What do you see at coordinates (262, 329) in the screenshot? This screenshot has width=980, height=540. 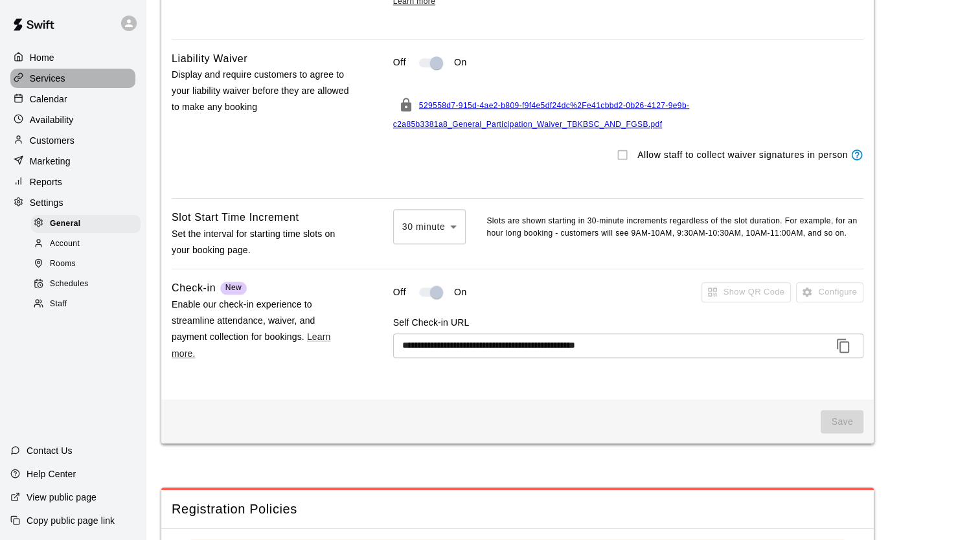 I see `p: Enable our check-in experience to streamline attendance, waiver, and payment collection for booki...` at bounding box center [262, 329].